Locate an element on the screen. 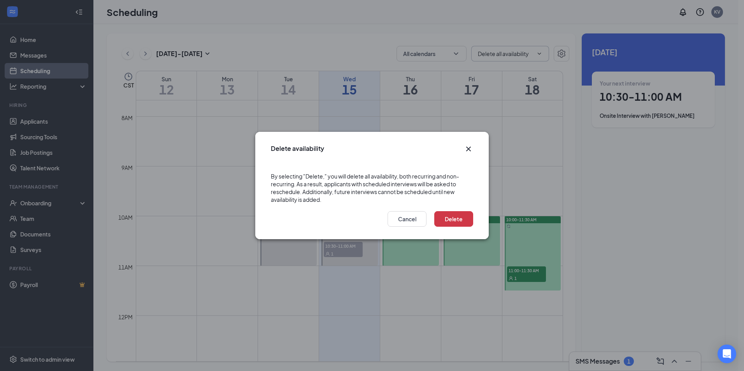 Image resolution: width=744 pixels, height=371 pixels. h3: Delete availability is located at coordinates (297, 149).